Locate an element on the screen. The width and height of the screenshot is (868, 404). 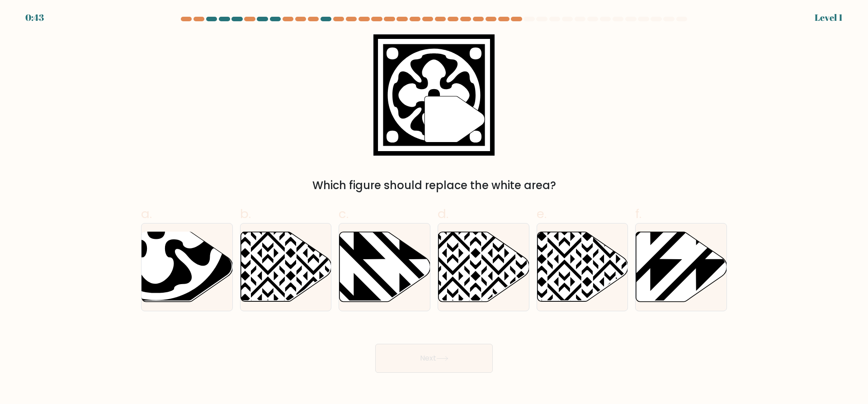
span: a. is located at coordinates (146, 214).